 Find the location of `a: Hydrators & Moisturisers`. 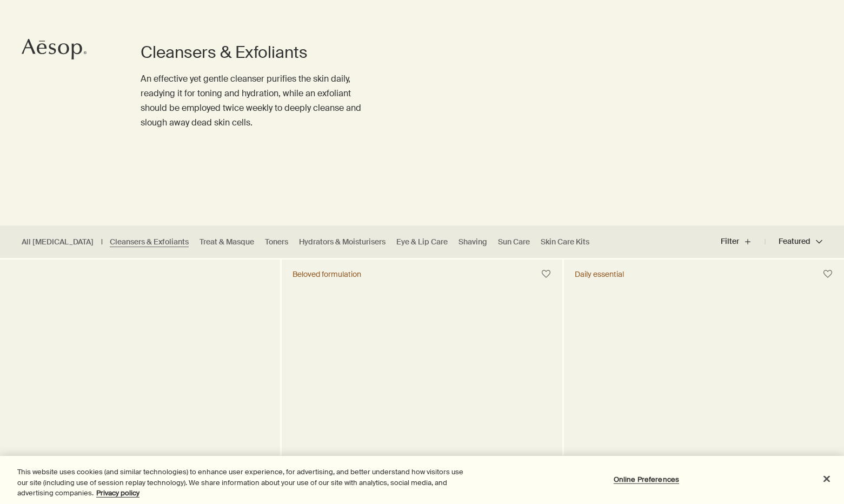

a: Hydrators & Moisturisers is located at coordinates (343, 242).